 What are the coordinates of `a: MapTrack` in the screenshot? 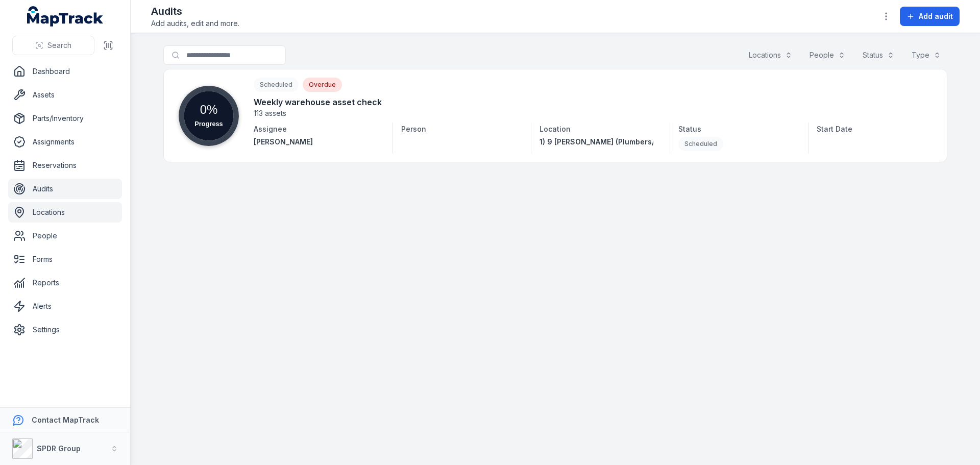 It's located at (65, 17).